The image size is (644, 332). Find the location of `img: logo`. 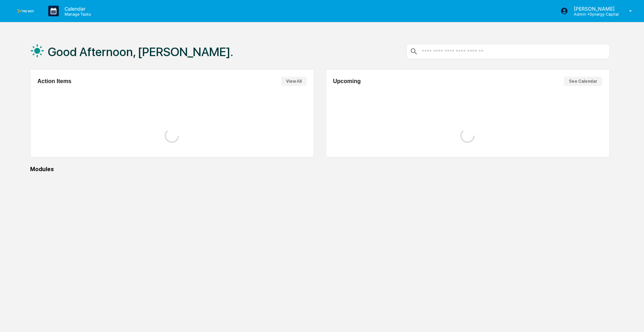

img: logo is located at coordinates (26, 11).